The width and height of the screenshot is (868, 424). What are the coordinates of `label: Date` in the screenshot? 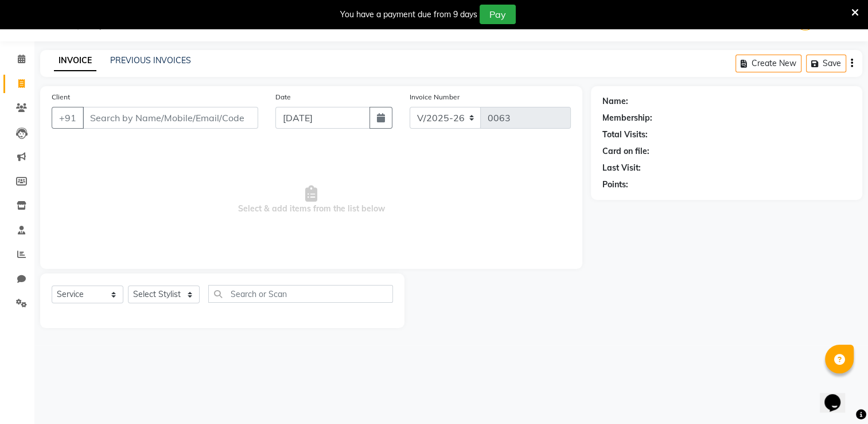 It's located at (283, 97).